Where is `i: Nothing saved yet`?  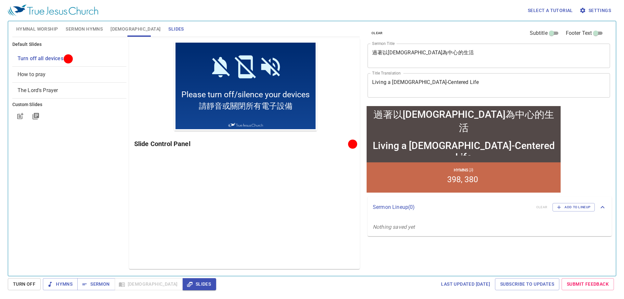
i: Nothing saved yet is located at coordinates (394, 227).